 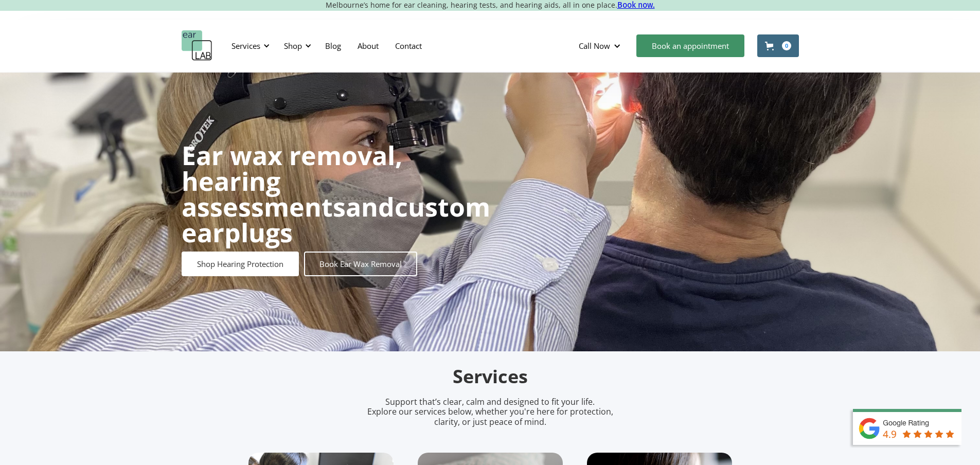 What do you see at coordinates (691, 46) in the screenshot?
I see `a: Book an appointment` at bounding box center [691, 46].